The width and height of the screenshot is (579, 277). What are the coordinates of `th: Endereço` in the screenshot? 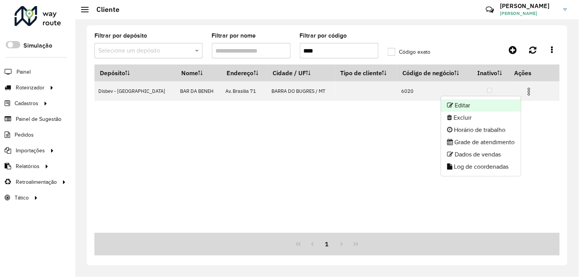 It's located at (245, 73).